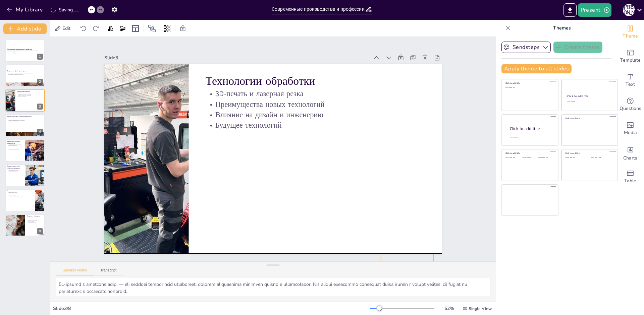 This screenshot has height=315, width=644. I want to click on div: Click to add body, so click(531, 137).